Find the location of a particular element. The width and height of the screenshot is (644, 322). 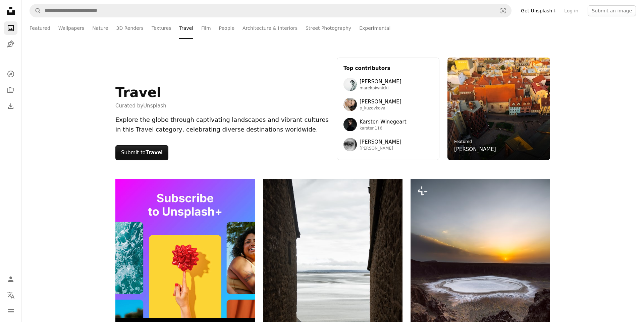

img: Avatar of user Marek Piwnicki is located at coordinates (350, 84).